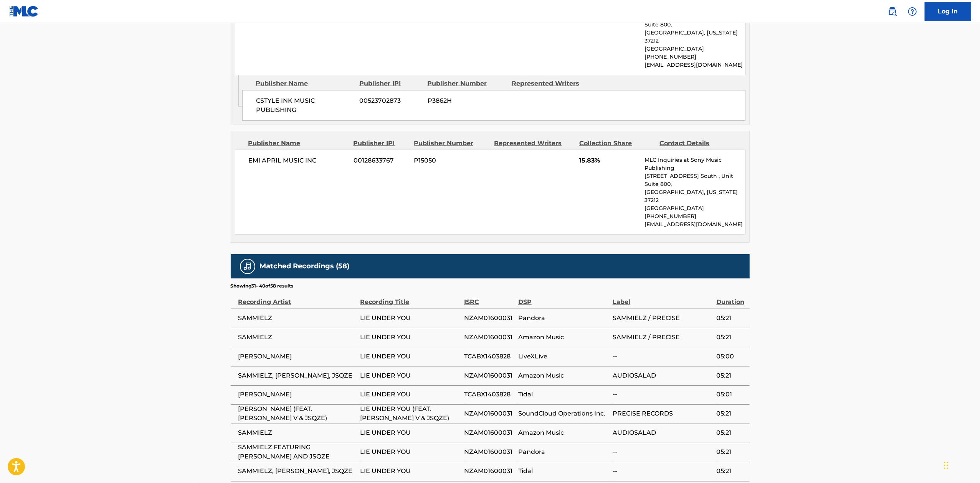 This screenshot has height=483, width=980. I want to click on div: Collection Share, so click(617, 144).